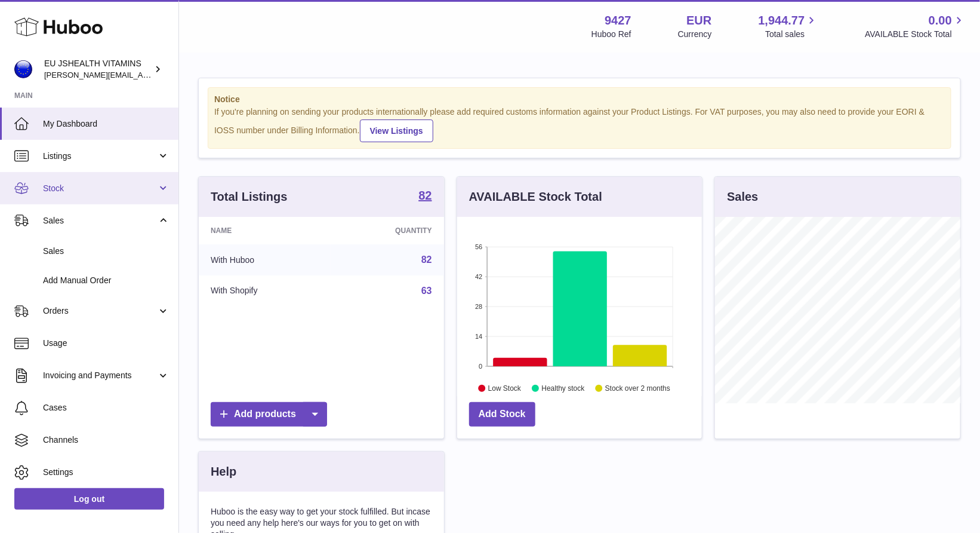 This screenshot has height=533, width=980. What do you see at coordinates (23, 69) in the screenshot?
I see `img: laura@jessicasepel.com` at bounding box center [23, 69].